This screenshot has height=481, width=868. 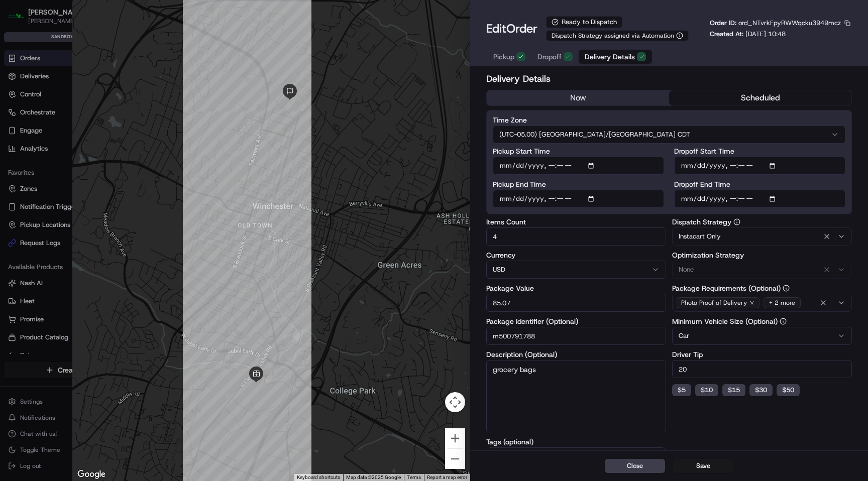 I want to click on button: Zoom out, so click(x=455, y=459).